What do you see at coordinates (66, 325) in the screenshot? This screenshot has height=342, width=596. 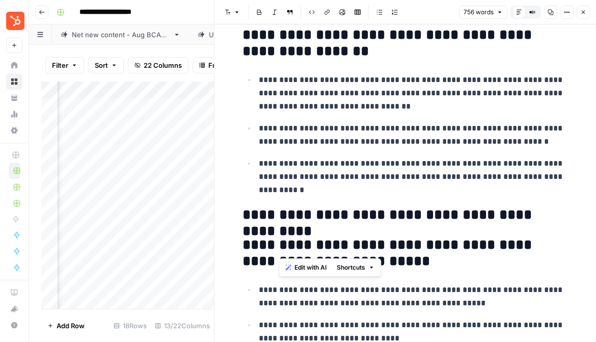 I see `button: Add Row` at bounding box center [66, 325].